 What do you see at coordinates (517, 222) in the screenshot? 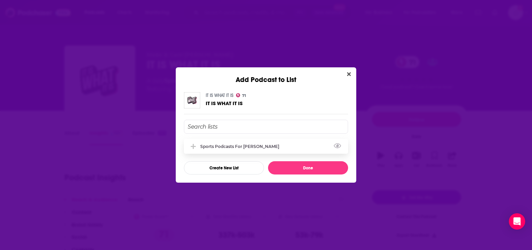
I see `div: Open Intercom Messenger` at bounding box center [517, 222].